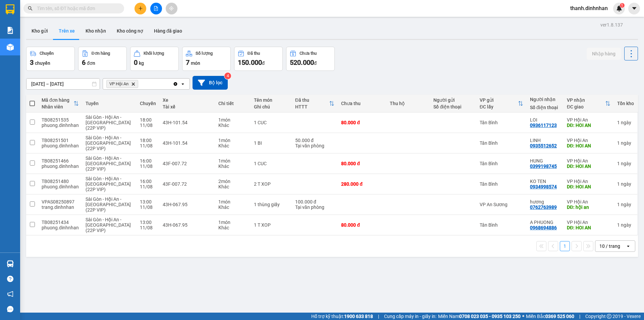  Describe the element at coordinates (271, 225) in the screenshot. I see `div: 1 T XOP` at that location.